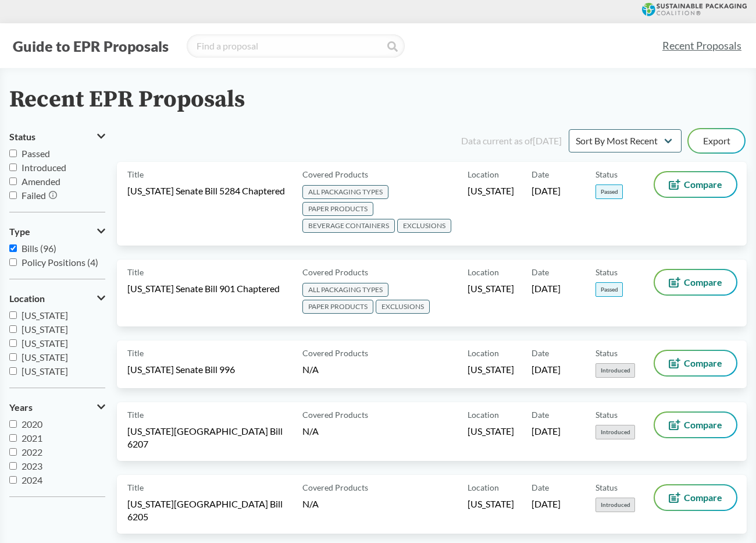 This screenshot has width=756, height=543. What do you see at coordinates (13, 452) in the screenshot?
I see `input: 2022` at bounding box center [13, 452].